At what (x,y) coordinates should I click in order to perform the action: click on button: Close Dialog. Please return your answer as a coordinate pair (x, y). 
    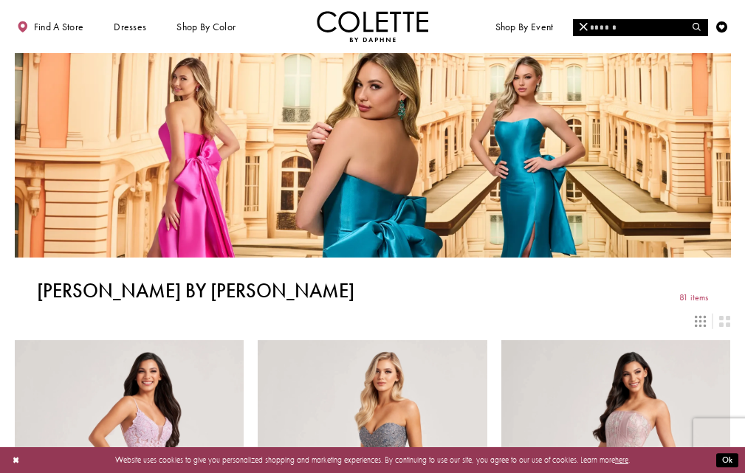
    Looking at the image, I should click on (16, 460).